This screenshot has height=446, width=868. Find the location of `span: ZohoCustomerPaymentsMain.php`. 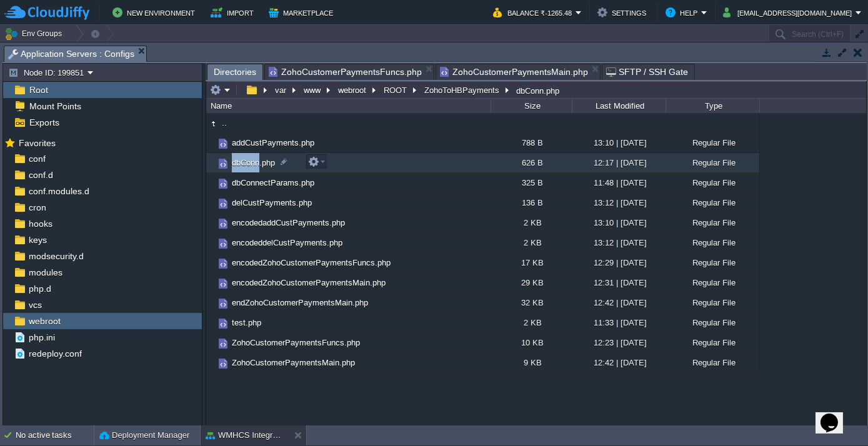

span: ZohoCustomerPaymentsMain.php is located at coordinates (514, 72).